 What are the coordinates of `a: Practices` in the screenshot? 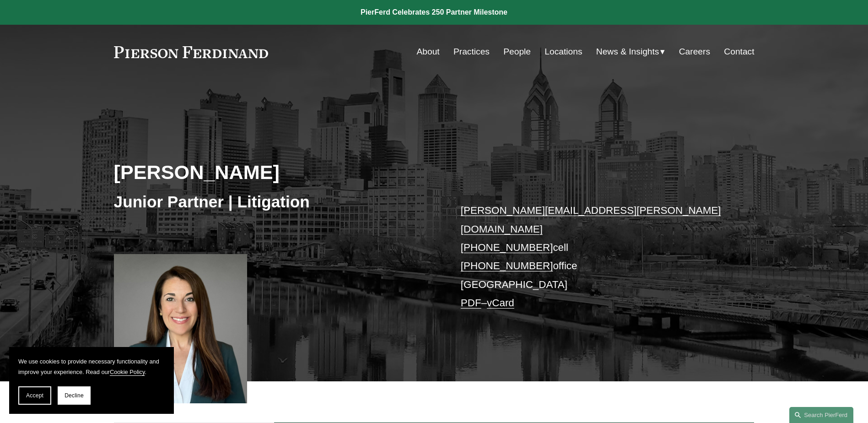 It's located at (472, 52).